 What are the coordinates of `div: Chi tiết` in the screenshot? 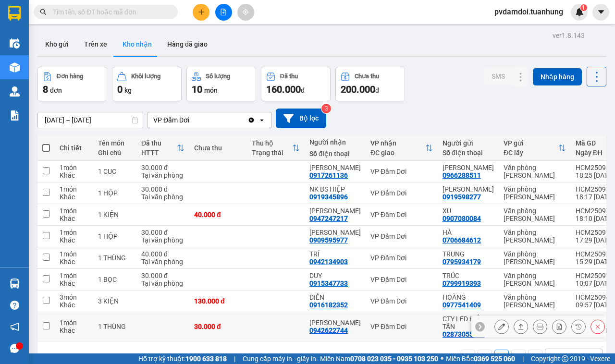 It's located at (74, 148).